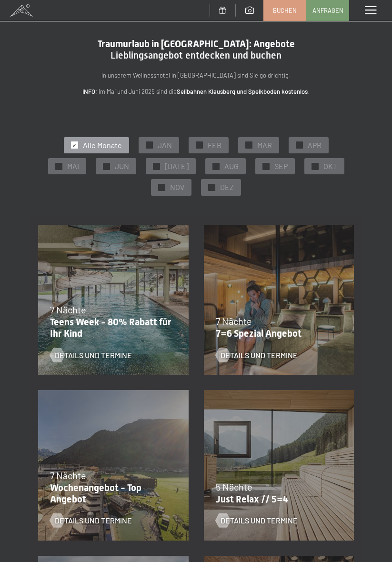 This screenshot has width=392, height=562. What do you see at coordinates (111, 328) in the screenshot?
I see `p: Teens Week - 80% Rabatt für Ihr Kind` at bounding box center [111, 328].